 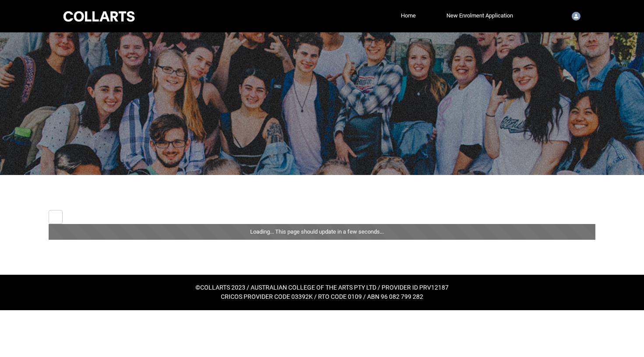 I want to click on div: Loading... This page should update in a few seconds..., so click(x=322, y=232).